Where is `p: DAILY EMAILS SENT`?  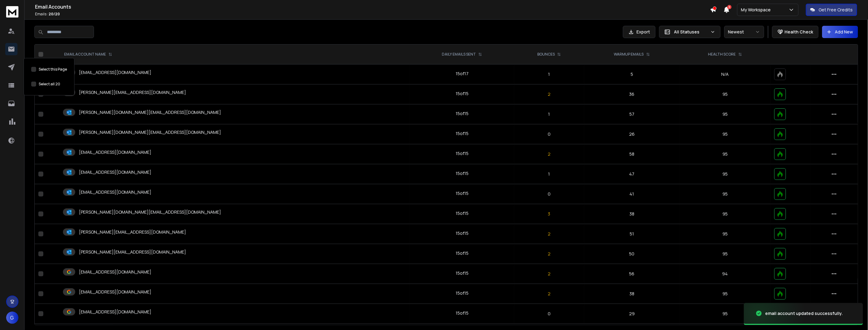
p: DAILY EMAILS SENT is located at coordinates (458, 54).